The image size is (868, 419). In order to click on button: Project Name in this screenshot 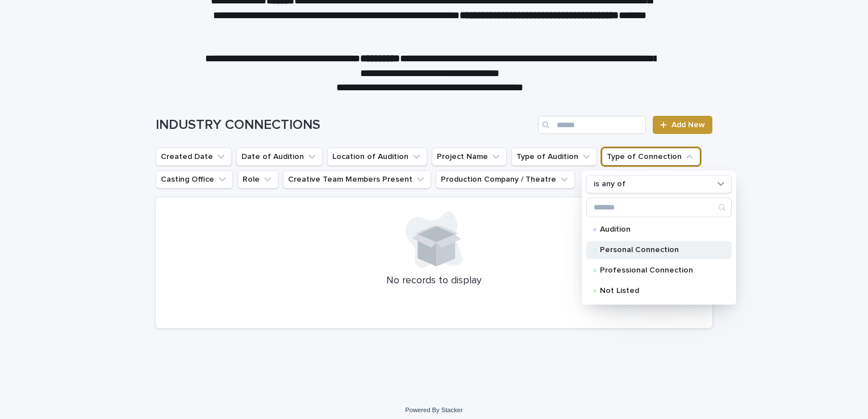, I will do `click(470, 156)`.